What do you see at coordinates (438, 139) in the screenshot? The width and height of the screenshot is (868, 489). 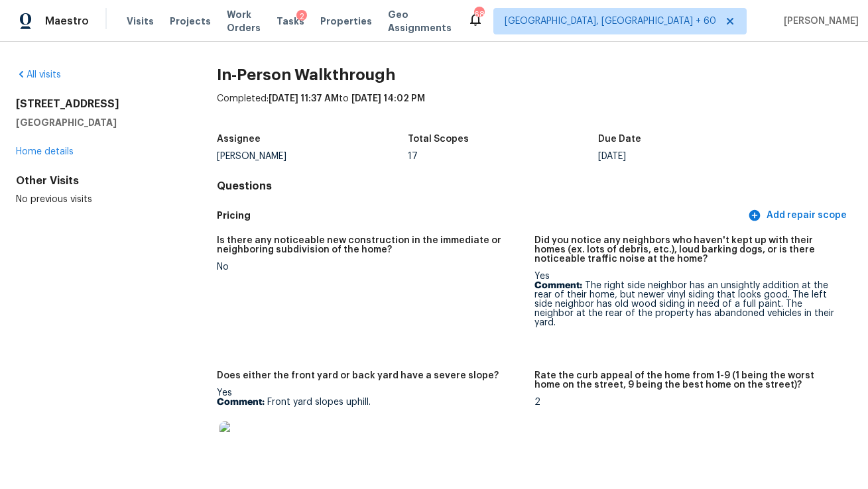 I see `h5: Total Scopes` at bounding box center [438, 139].